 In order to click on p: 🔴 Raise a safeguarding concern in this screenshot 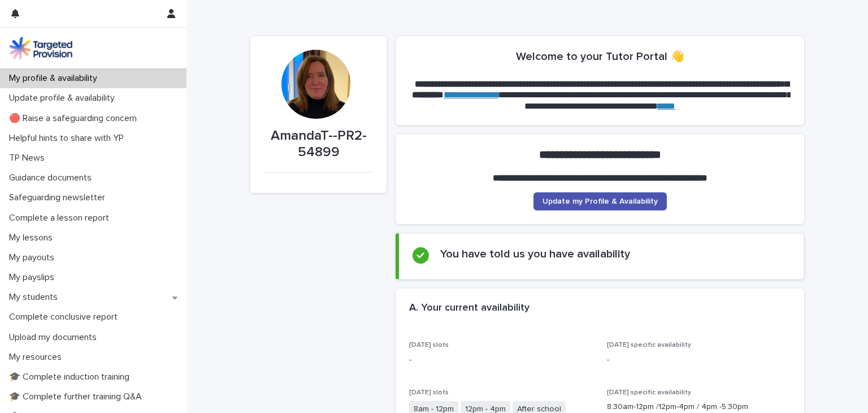, I will do `click(75, 118)`.